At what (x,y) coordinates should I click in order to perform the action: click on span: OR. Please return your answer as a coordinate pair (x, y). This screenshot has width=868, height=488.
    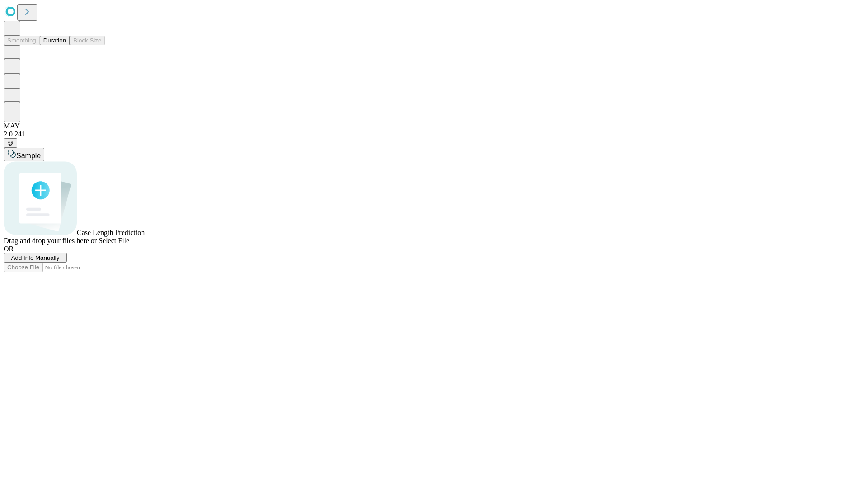
    Looking at the image, I should click on (8, 248).